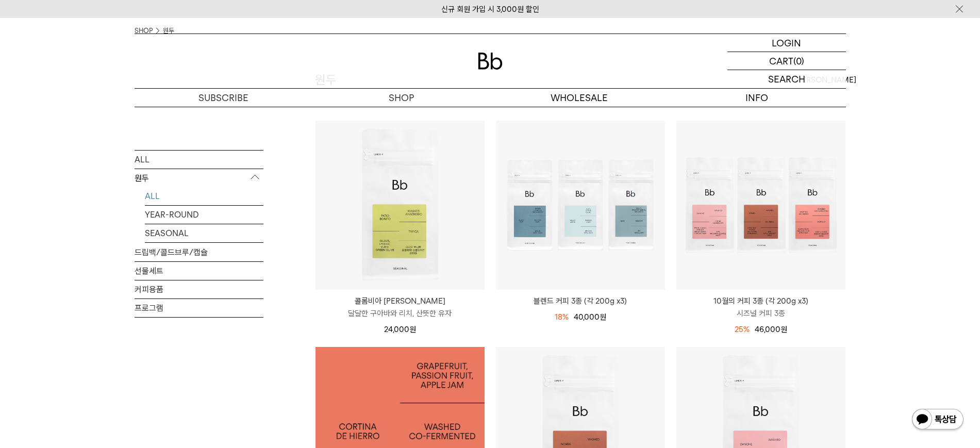  Describe the element at coordinates (223, 97) in the screenshot. I see `p: SUBSCRIBE` at that location.